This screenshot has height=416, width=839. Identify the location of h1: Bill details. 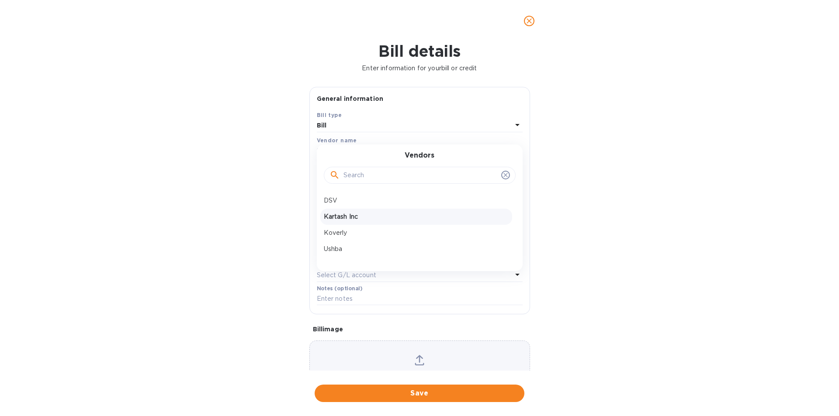
(419, 51).